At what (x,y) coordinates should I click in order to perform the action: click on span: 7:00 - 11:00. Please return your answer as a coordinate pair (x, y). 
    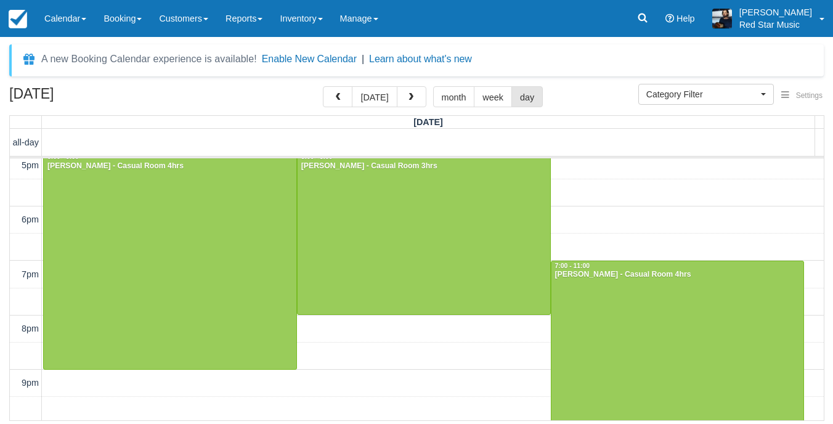
    Looking at the image, I should click on (572, 266).